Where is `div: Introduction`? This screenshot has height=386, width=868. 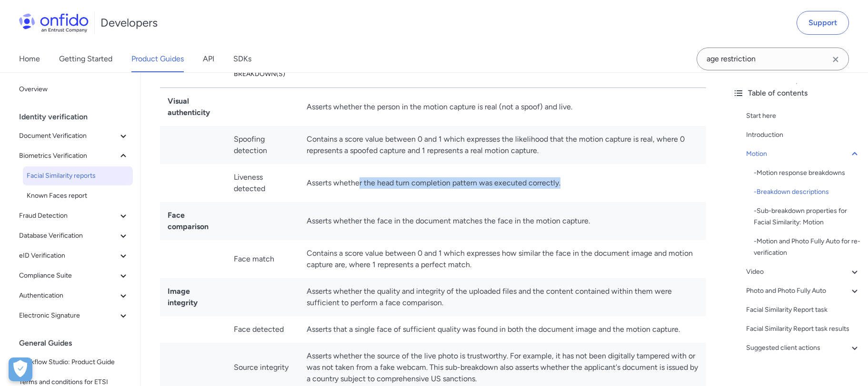 div: Introduction is located at coordinates (803, 135).